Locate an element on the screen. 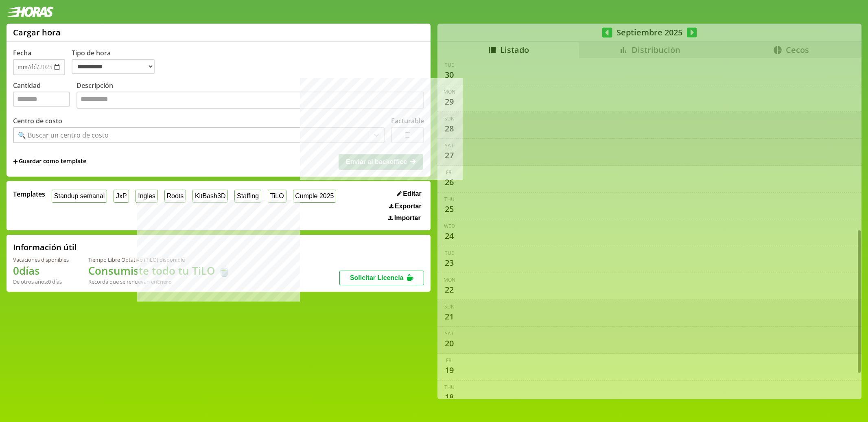  label: Tipo de hora is located at coordinates (117, 62).